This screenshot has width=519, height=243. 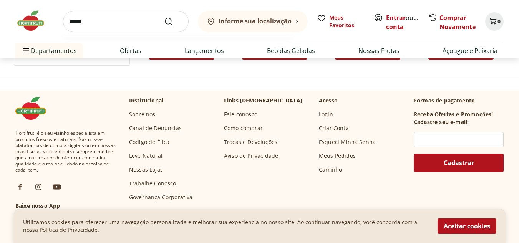 I want to click on a: Trabalhe Conosco, so click(x=152, y=184).